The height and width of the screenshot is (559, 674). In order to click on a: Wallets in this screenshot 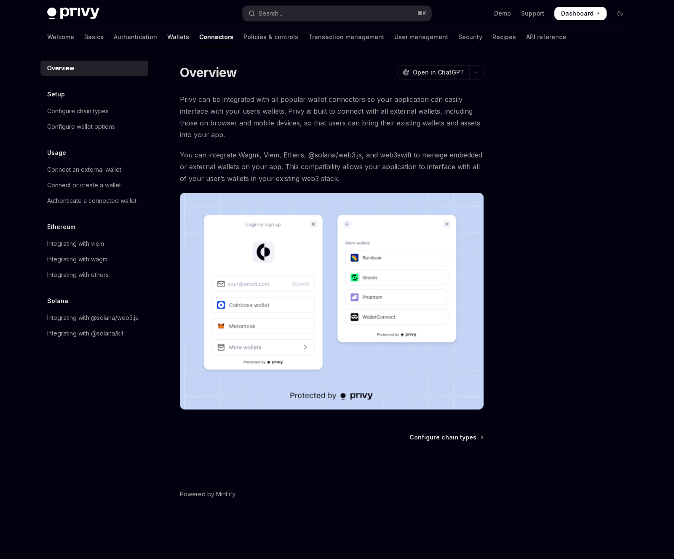, I will do `click(178, 37)`.